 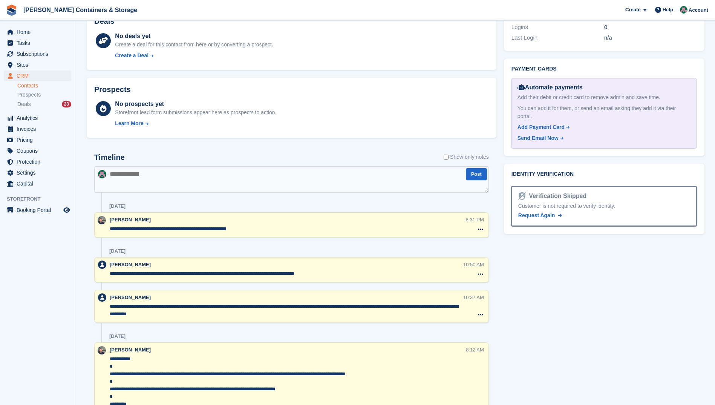 What do you see at coordinates (474, 219) in the screenshot?
I see `div: 8:31 PM` at bounding box center [474, 219].